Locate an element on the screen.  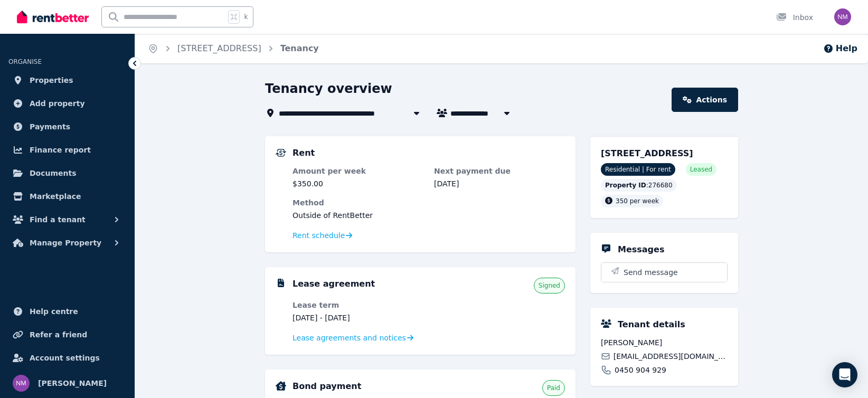
span: Paid is located at coordinates (553, 388).